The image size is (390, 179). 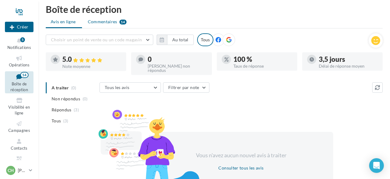 I want to click on button: Consulter tous les avis, so click(x=240, y=168).